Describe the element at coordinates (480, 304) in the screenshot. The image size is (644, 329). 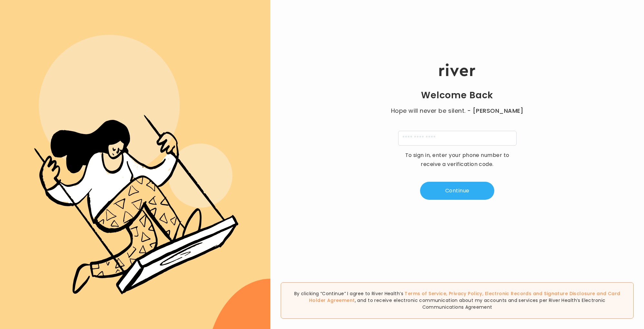
I see `span: , and to receive electronic communication about my accounts and services per River Health’s Elect...` at that location.